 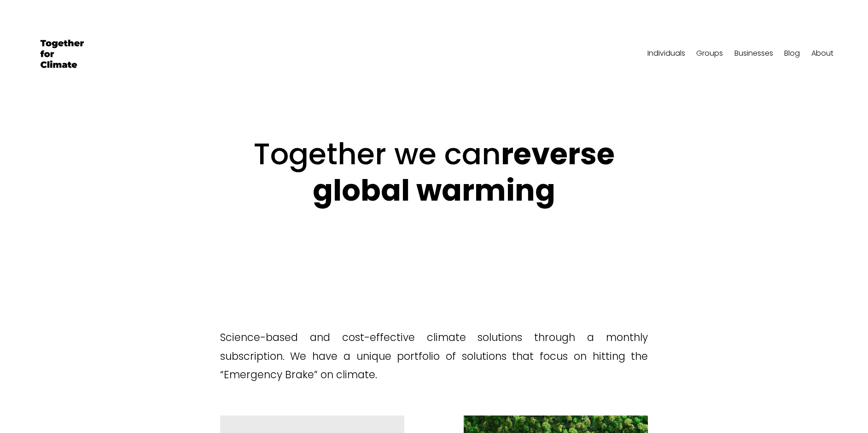 What do you see at coordinates (434, 356) in the screenshot?
I see `p: Science-based and cost-effective climate solutions through a monthly subscription. We have a uniq...` at bounding box center [434, 356].